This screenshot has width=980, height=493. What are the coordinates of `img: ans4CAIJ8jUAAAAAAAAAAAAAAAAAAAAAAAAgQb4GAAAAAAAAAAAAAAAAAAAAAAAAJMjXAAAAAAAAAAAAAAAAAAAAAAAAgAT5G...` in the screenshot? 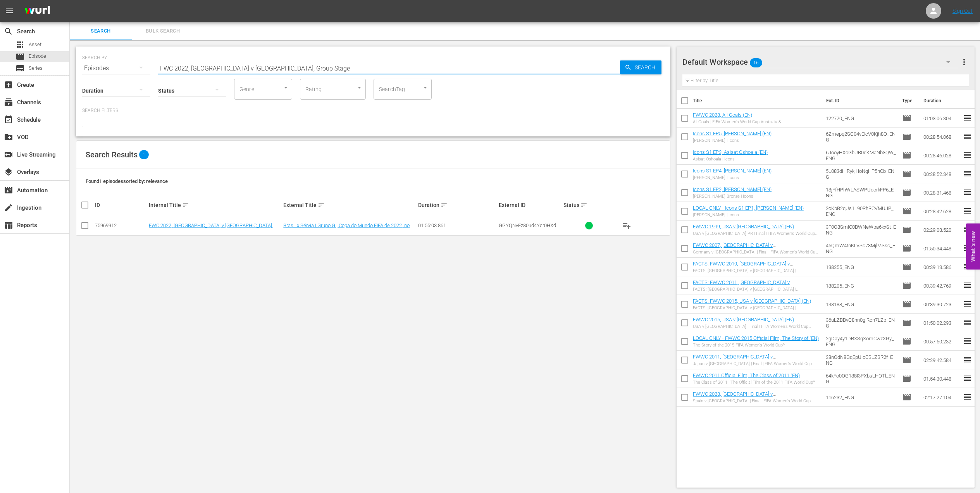 It's located at (38, 10).